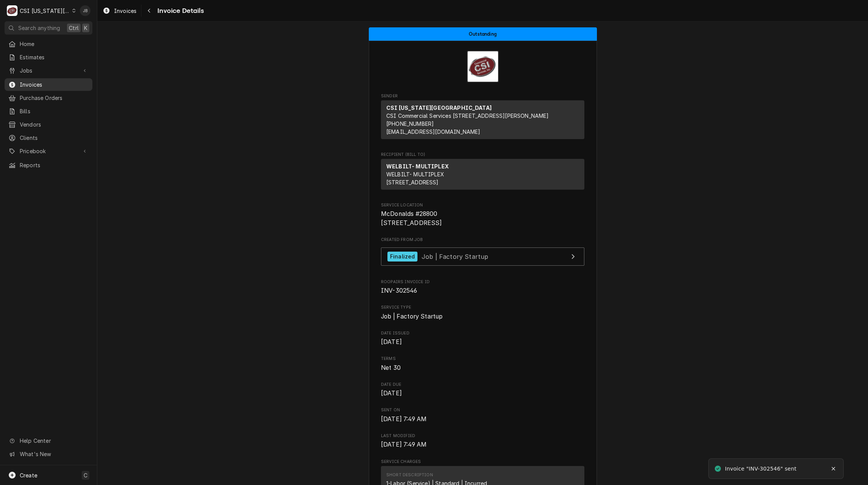  Describe the element at coordinates (762, 468) in the screenshot. I see `div: Invoice "INV-302546" sent` at that location.